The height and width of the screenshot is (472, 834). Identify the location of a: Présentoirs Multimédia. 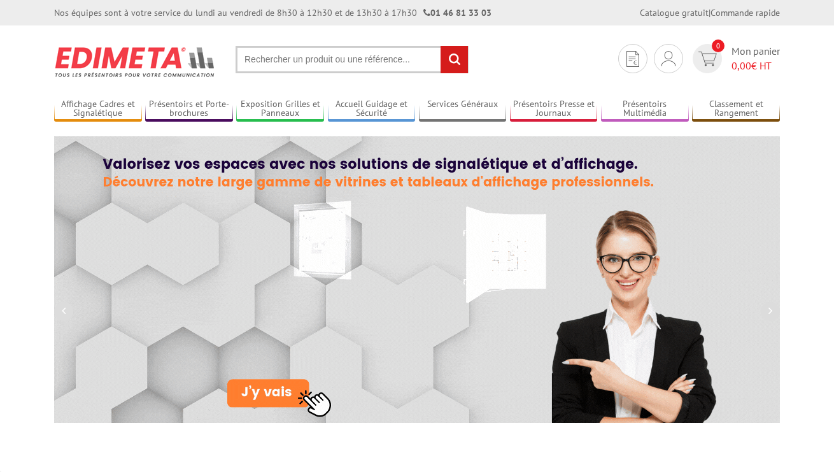
(645, 109).